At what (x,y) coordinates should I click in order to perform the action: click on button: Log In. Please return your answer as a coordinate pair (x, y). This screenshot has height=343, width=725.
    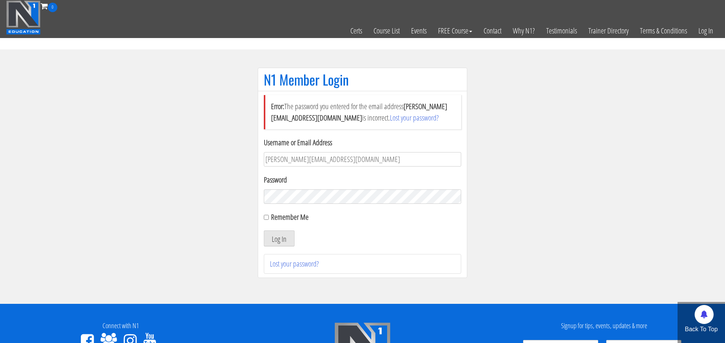
    Looking at the image, I should click on (279, 238).